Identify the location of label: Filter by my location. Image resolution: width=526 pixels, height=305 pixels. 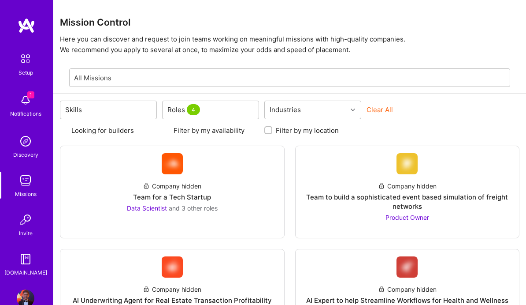
(307, 130).